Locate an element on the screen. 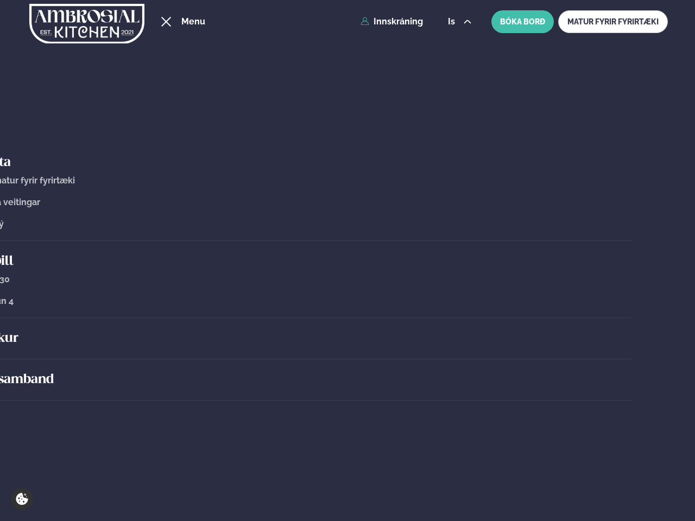  a: MATUR FYRIR FYRIRTÆKI is located at coordinates (613, 22).